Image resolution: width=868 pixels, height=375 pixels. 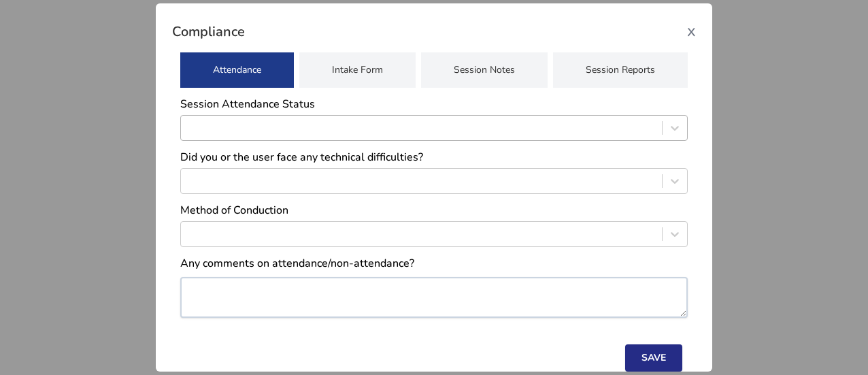 What do you see at coordinates (691, 31) in the screenshot?
I see `span: x` at bounding box center [691, 31].